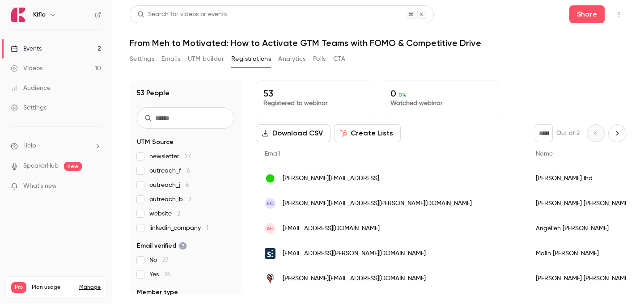 Image resolution: width=644 pixels, height=304 pixels. I want to click on li: help-dropdown-opener, so click(56, 145).